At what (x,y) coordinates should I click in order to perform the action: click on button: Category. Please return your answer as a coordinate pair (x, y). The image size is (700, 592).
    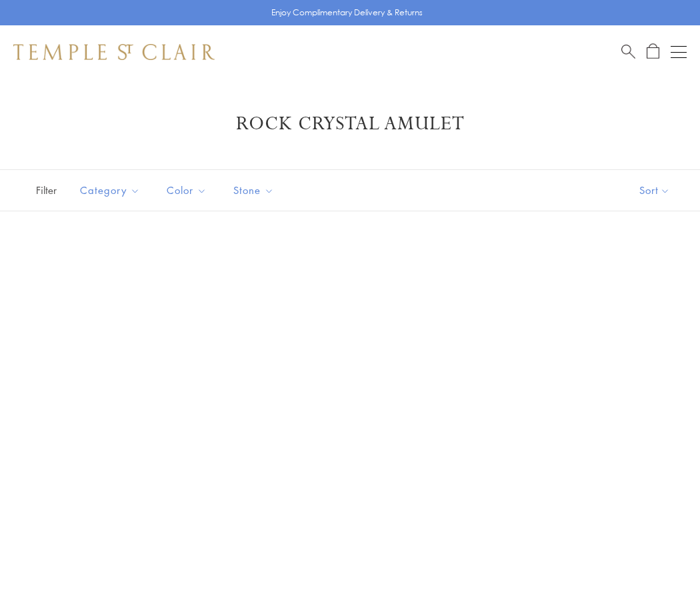
    Looking at the image, I should click on (110, 190).